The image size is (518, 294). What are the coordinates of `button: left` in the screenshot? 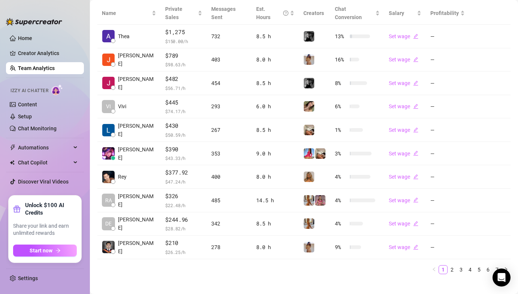 It's located at (434, 270).